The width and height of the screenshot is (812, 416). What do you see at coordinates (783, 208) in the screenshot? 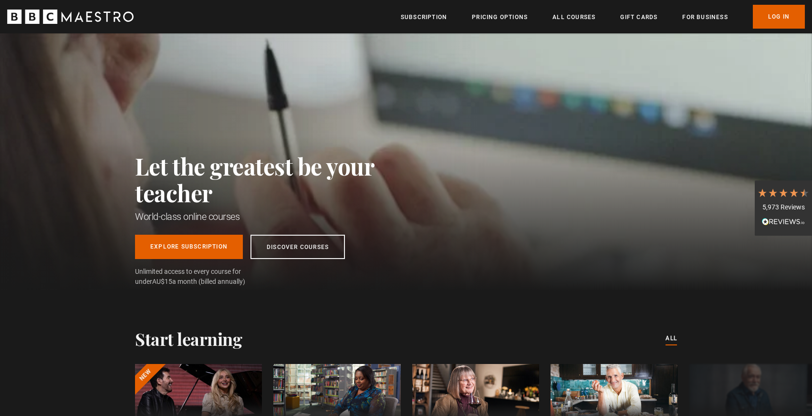
I see `div: 5,973 Reviews` at bounding box center [783, 208].